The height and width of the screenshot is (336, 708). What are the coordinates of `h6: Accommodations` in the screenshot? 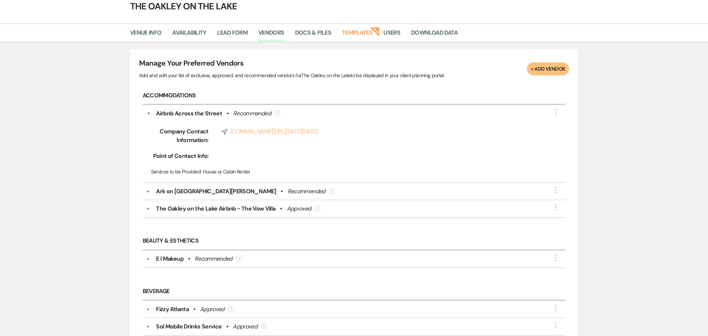 It's located at (354, 96).